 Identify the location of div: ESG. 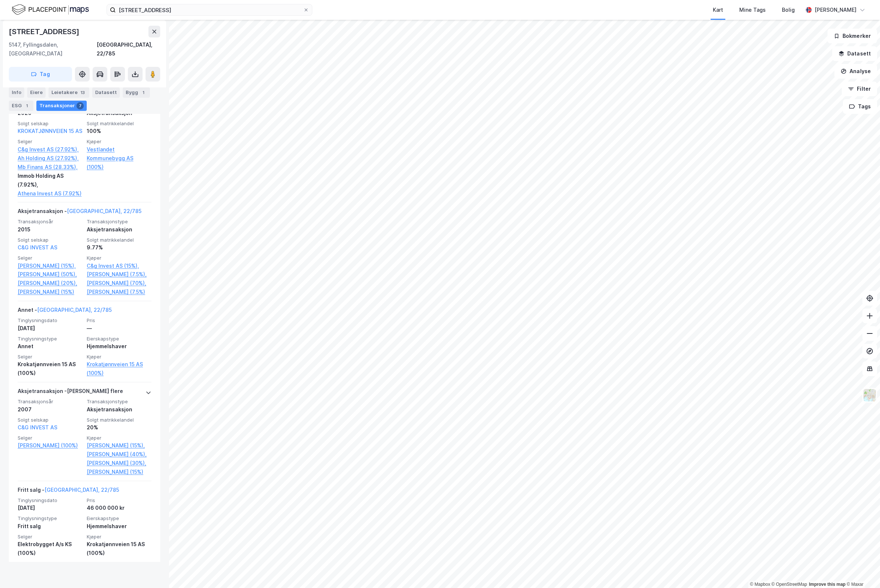
(21, 106).